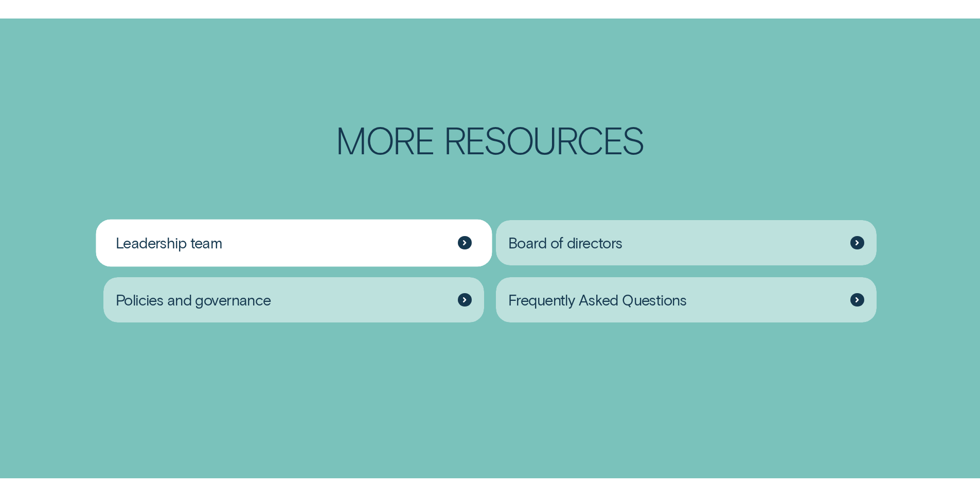  I want to click on span: Leadership team, so click(168, 243).